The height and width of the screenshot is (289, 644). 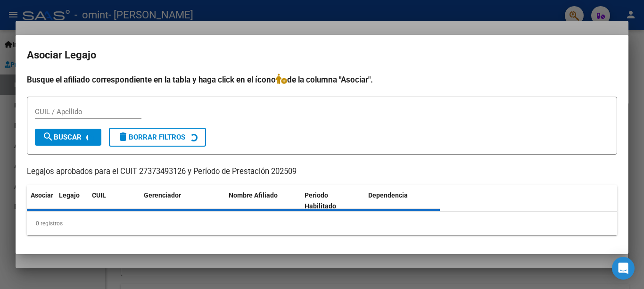 What do you see at coordinates (42, 195) in the screenshot?
I see `span: Asociar` at bounding box center [42, 195].